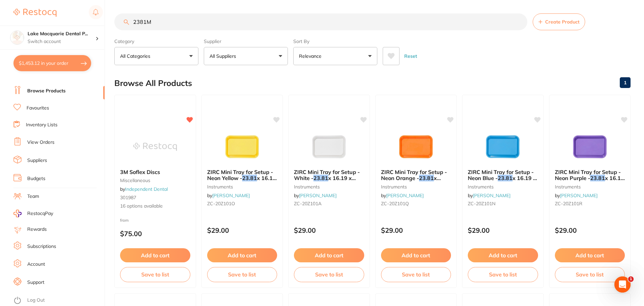  What do you see at coordinates (155, 147) in the screenshot?
I see `img: 3M Soflex Discs` at bounding box center [155, 147].